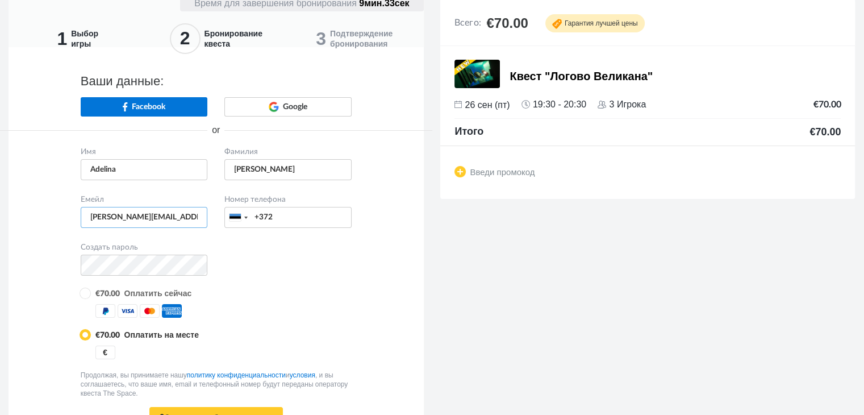 The width and height of the screenshot is (864, 415). I want to click on span: Facebook, so click(148, 107).